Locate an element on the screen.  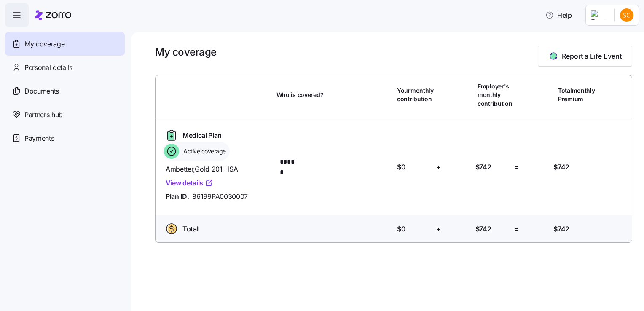
a: My coverage is located at coordinates (65, 44).